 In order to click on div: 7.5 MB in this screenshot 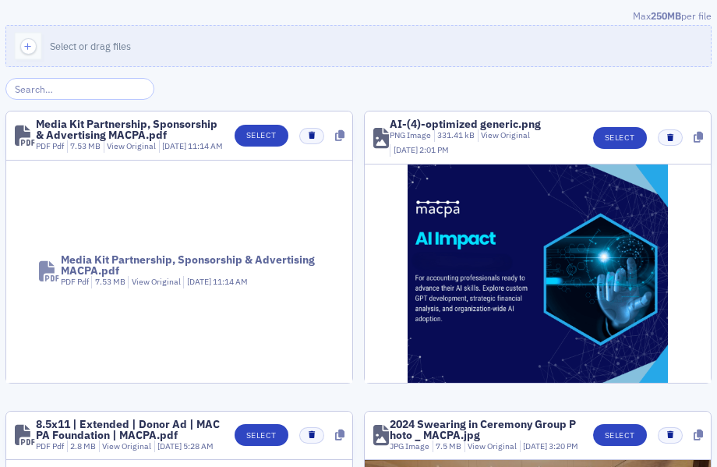, I will do `click(447, 447)`.